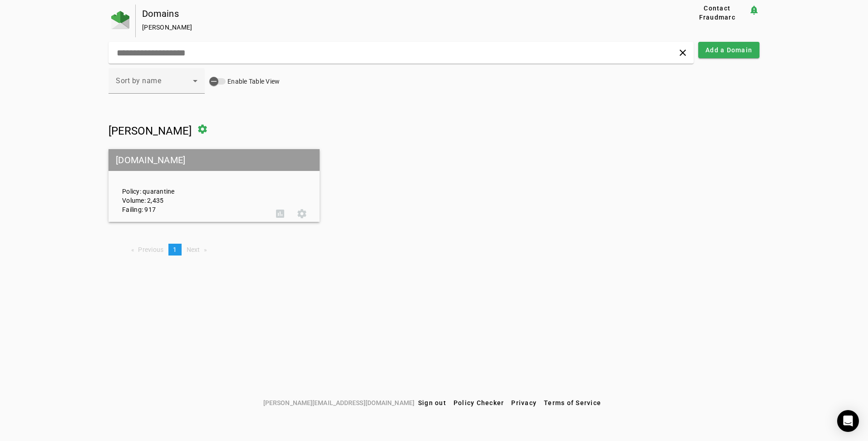 This screenshot has width=868, height=441. Describe the element at coordinates (754, 10) in the screenshot. I see `mat-icon: notification_important` at that location.